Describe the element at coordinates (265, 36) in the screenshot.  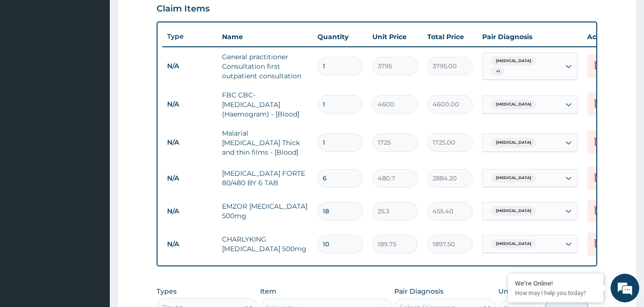
I see `th: Name` at that location.